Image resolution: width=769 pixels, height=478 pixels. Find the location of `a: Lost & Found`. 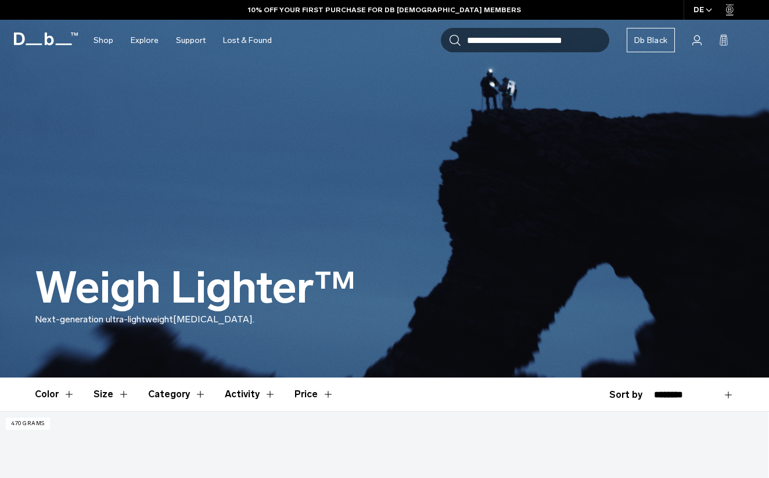

a: Lost & Found is located at coordinates (247, 40).